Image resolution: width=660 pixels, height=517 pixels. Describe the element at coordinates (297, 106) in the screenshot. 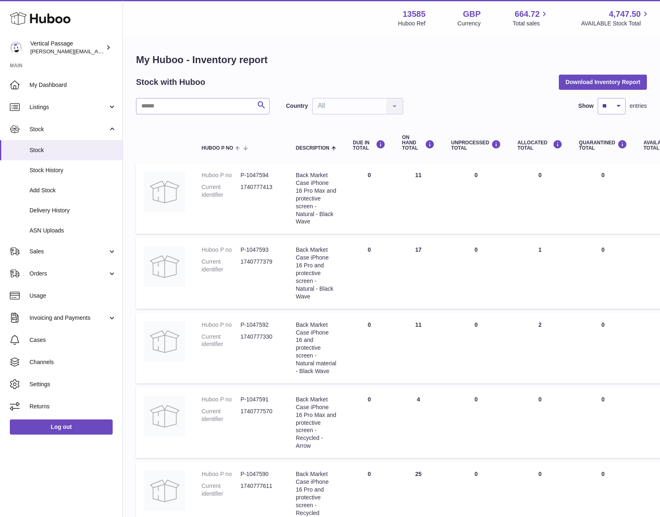

I see `label: Country` at that location.